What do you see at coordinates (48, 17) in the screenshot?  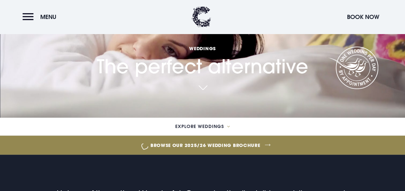 I see `span: Menu` at bounding box center [48, 17].